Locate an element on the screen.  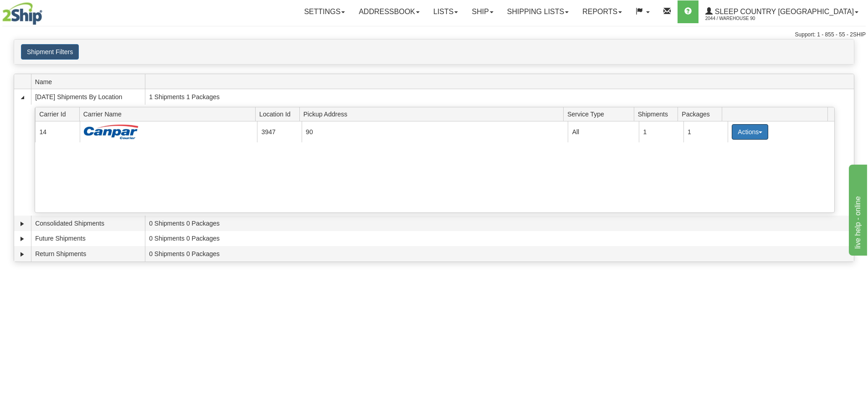
span: Location Id is located at coordinates (279, 114).